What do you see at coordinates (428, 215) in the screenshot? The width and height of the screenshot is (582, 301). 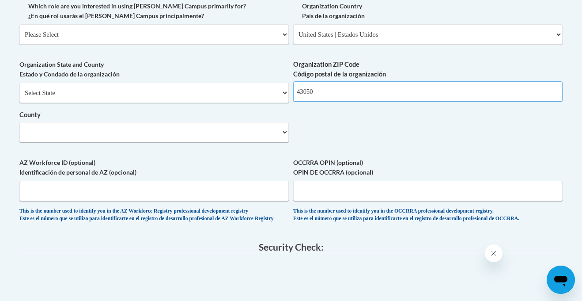 I see `div: This is the number used to identify you in the OCCRRA professional development registry. Este es ...` at bounding box center [428, 215].